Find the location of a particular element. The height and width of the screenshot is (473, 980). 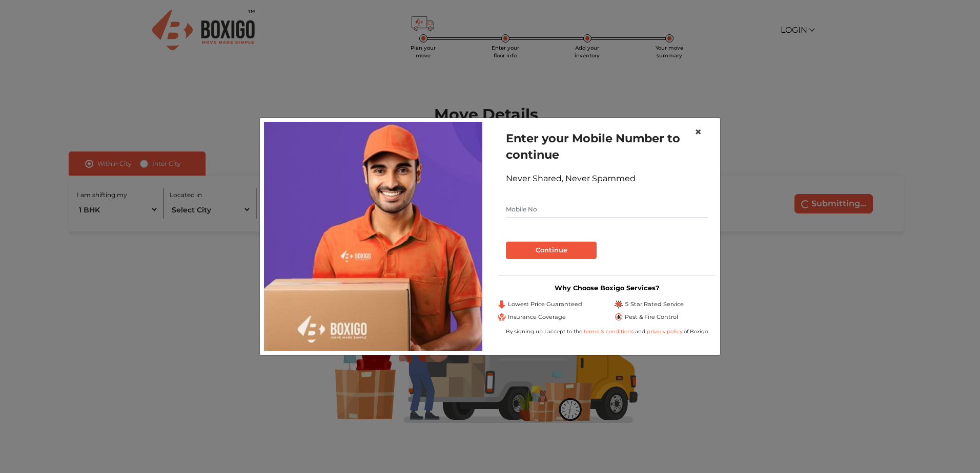

button: Continue is located at coordinates (551, 250).